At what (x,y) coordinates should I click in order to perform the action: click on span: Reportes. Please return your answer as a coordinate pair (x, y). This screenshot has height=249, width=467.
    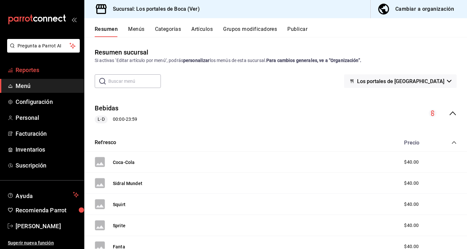
    Looking at the image, I should click on (47, 70).